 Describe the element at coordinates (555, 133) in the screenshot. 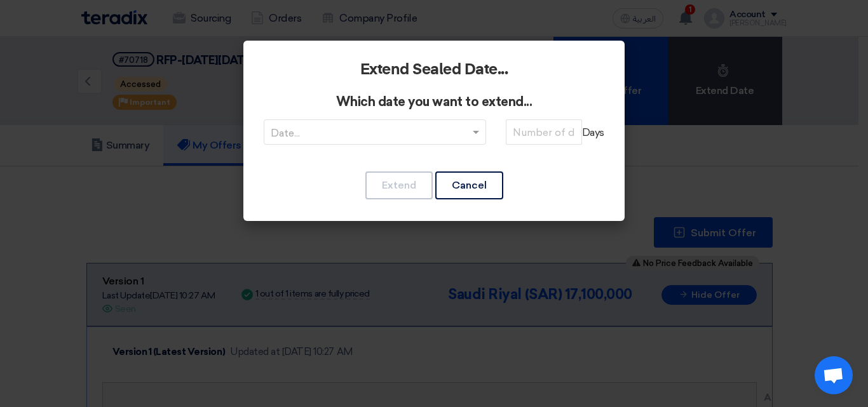

I see `span: Days` at that location.